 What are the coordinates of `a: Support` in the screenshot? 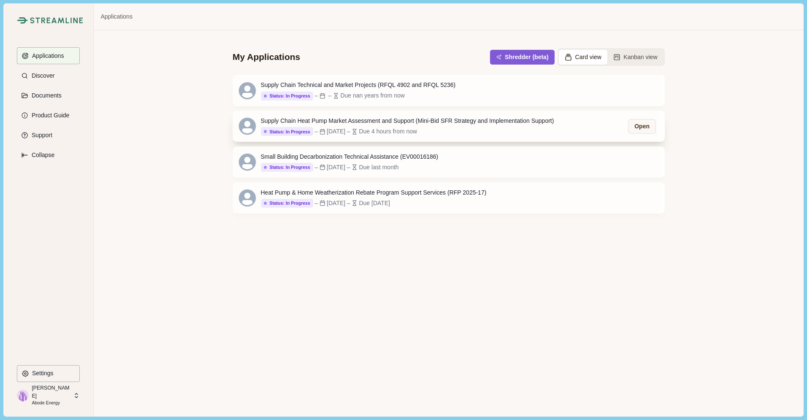 It's located at (48, 135).